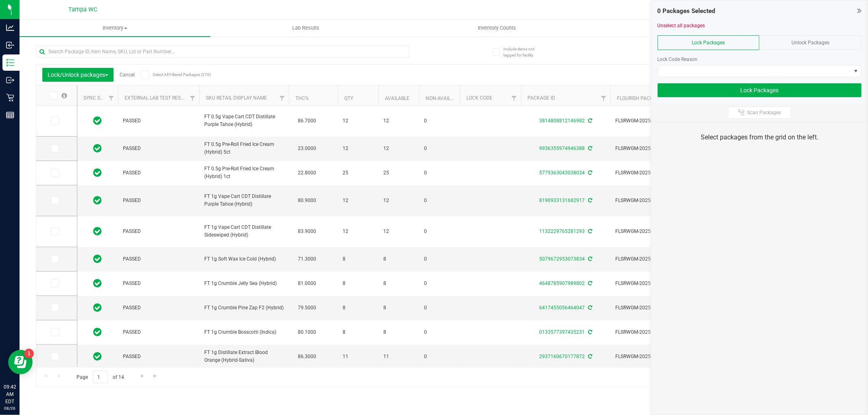  What do you see at coordinates (244, 308) in the screenshot?
I see `span: FT 1g Crumble Pine Zap F2 (Hybrid)` at bounding box center [244, 308].